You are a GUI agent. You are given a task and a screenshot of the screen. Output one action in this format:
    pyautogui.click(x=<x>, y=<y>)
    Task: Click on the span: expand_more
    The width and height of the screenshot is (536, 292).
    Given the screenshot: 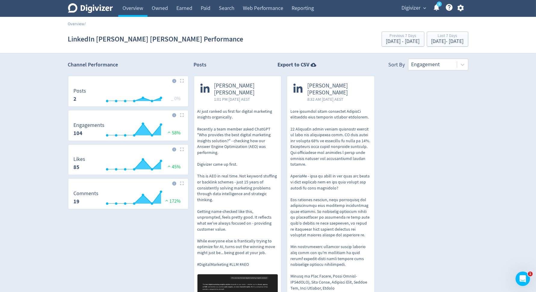 What is the action you would take?
    pyautogui.click(x=425, y=8)
    